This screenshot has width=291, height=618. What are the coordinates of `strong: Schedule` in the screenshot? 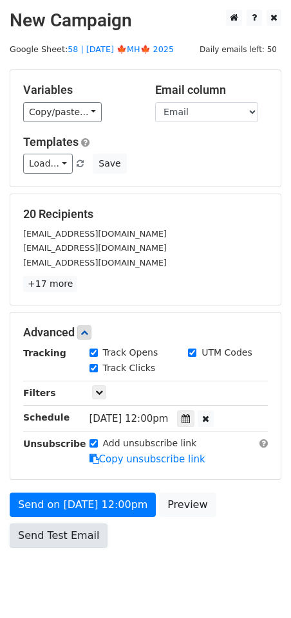 It's located at (46, 417).